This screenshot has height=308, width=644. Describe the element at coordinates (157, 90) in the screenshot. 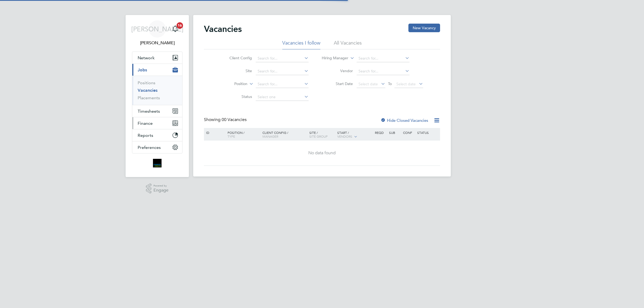

I see `div: Jobs` at that location.